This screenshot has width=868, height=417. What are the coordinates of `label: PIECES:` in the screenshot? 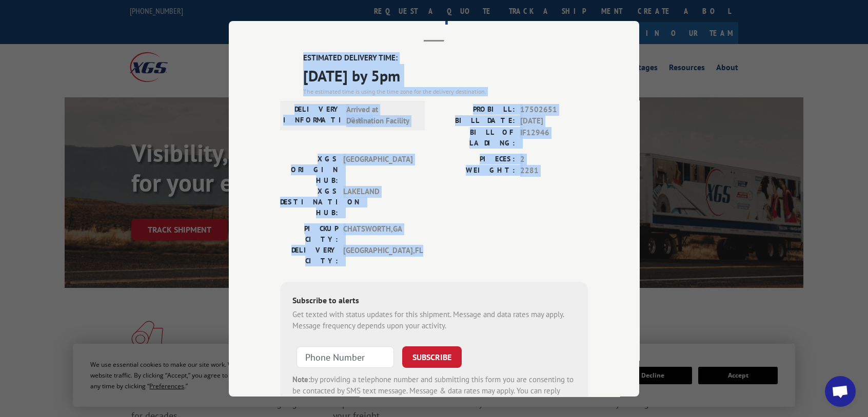 It's located at (475, 159).